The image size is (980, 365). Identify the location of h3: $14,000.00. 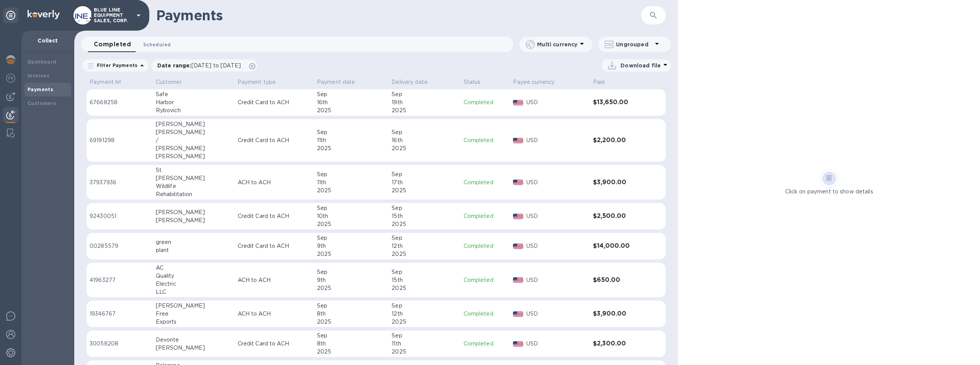
(619, 246).